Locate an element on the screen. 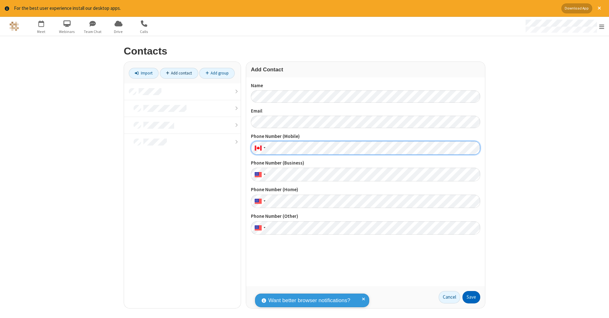 This screenshot has width=609, height=318. label: Email is located at coordinates (365, 111).